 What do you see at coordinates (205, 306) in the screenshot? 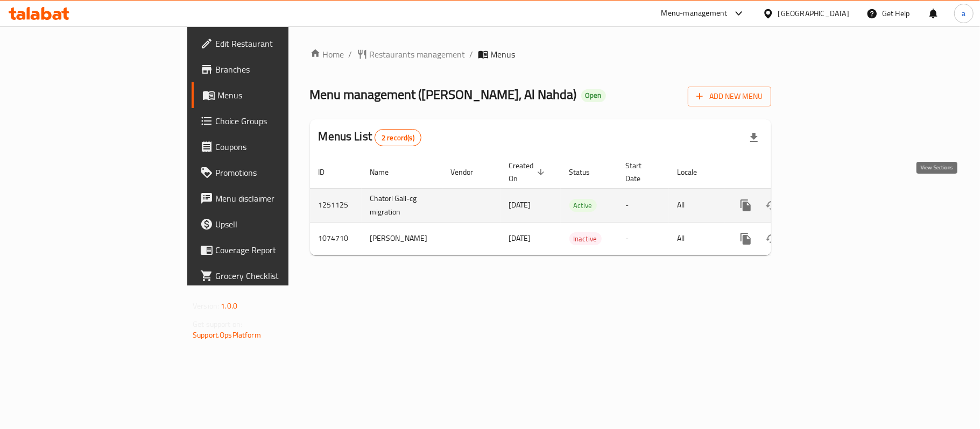
I see `span: Version:` at bounding box center [205, 306].